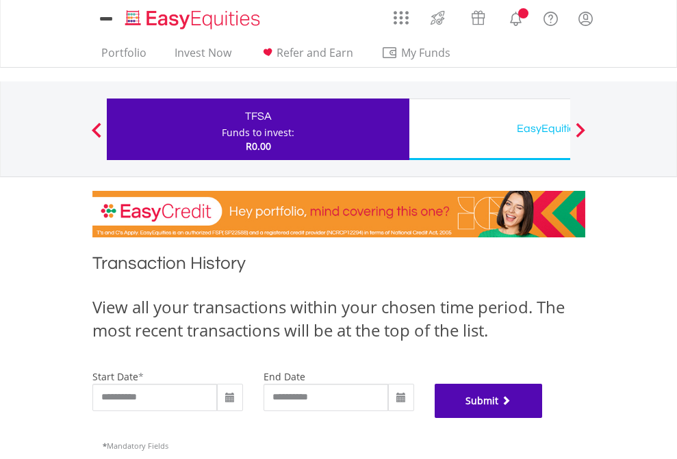 This screenshot has width=677, height=459. What do you see at coordinates (315, 53) in the screenshot?
I see `span: Refer and Earn` at bounding box center [315, 53].